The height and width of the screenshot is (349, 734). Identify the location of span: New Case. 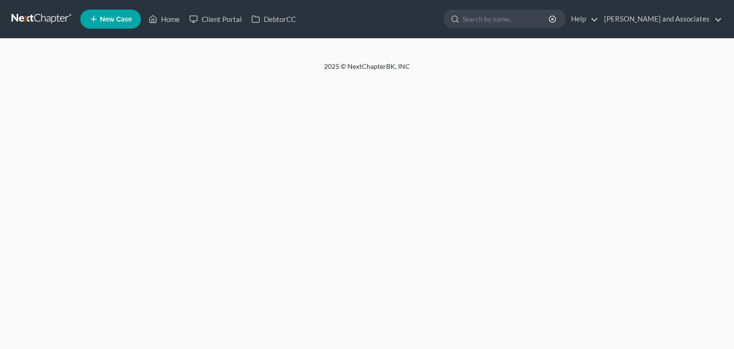
(116, 19).